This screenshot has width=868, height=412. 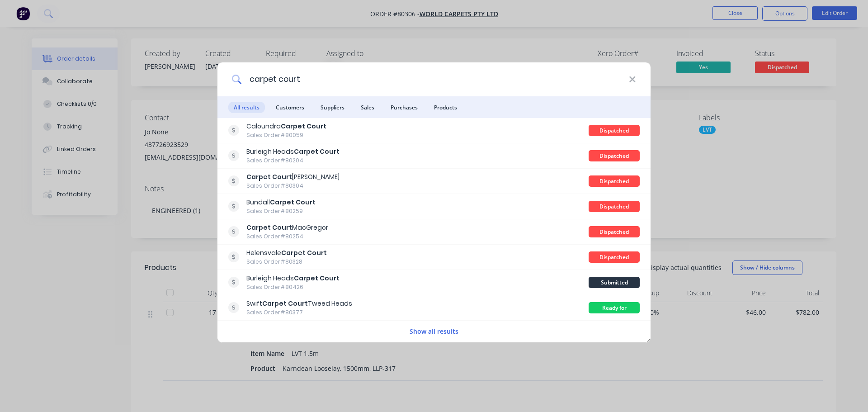 What do you see at coordinates (287, 262) in the screenshot?
I see `div: Sales Order #80328` at bounding box center [287, 262].